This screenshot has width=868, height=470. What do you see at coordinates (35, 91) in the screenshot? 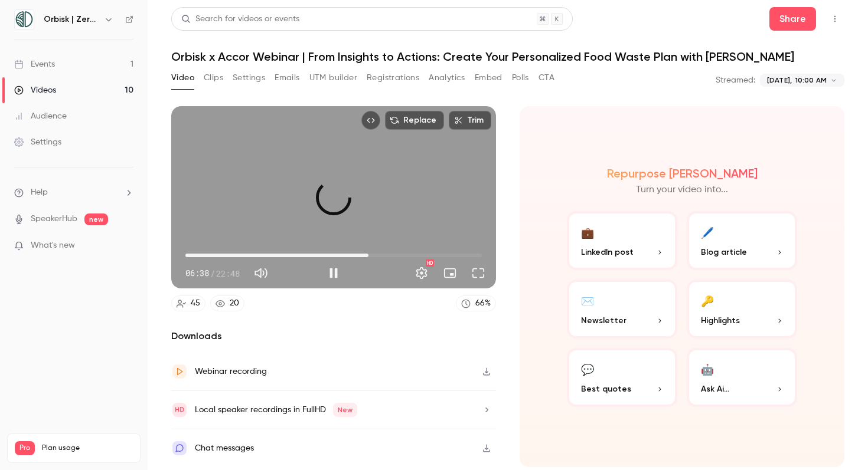
I see `div: Videos` at bounding box center [35, 91].